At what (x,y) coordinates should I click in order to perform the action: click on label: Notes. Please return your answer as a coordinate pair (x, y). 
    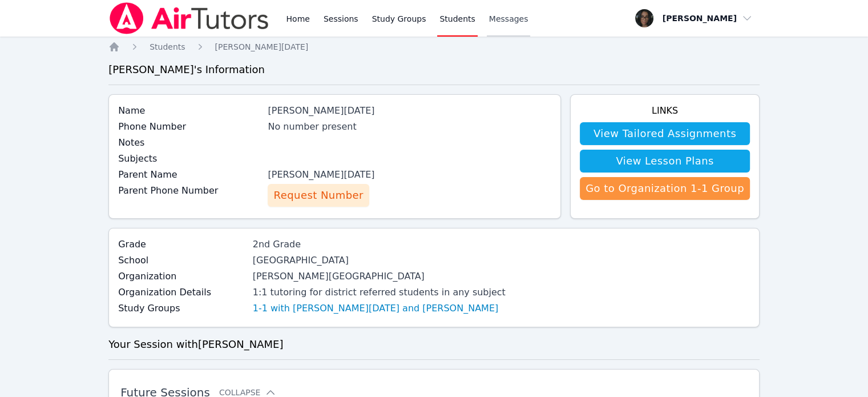
    Looking at the image, I should click on (190, 142).